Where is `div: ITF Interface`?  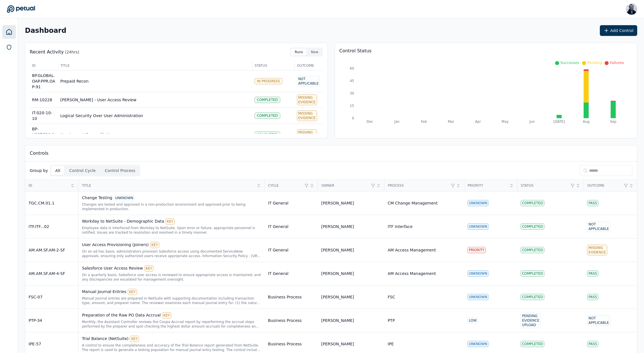 div: ITF Interface is located at coordinates (400, 226).